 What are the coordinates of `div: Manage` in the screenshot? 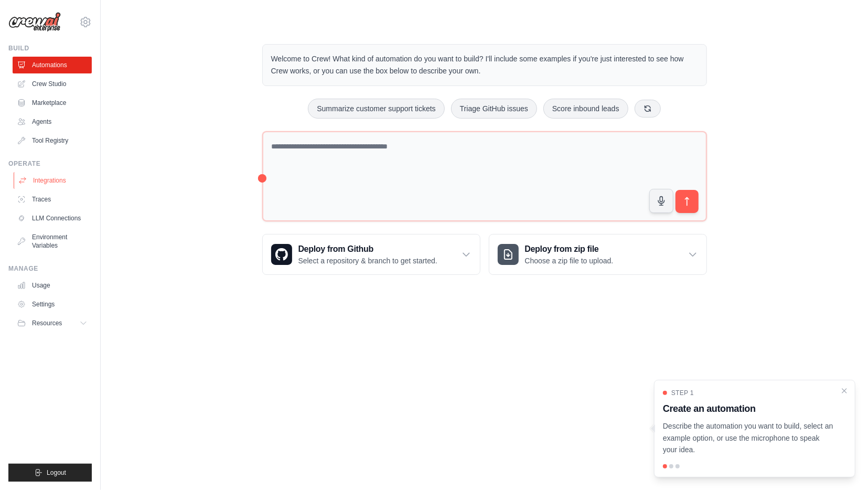 It's located at (49, 268).